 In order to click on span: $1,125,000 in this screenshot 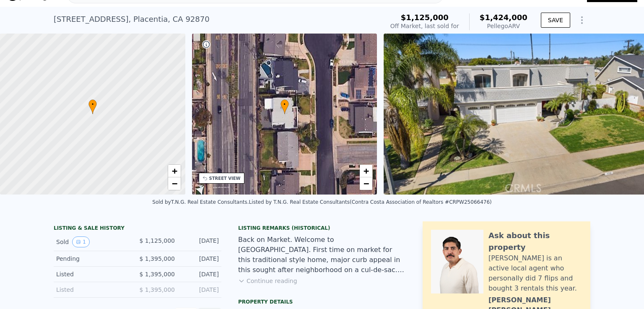, I will do `click(424, 17)`.